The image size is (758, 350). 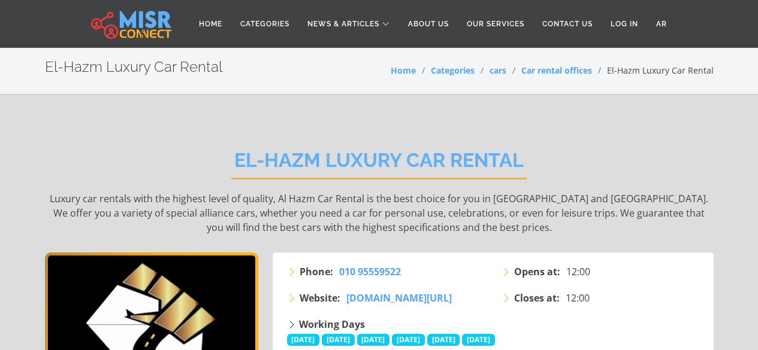 What do you see at coordinates (498, 70) in the screenshot?
I see `a: cars` at bounding box center [498, 70].